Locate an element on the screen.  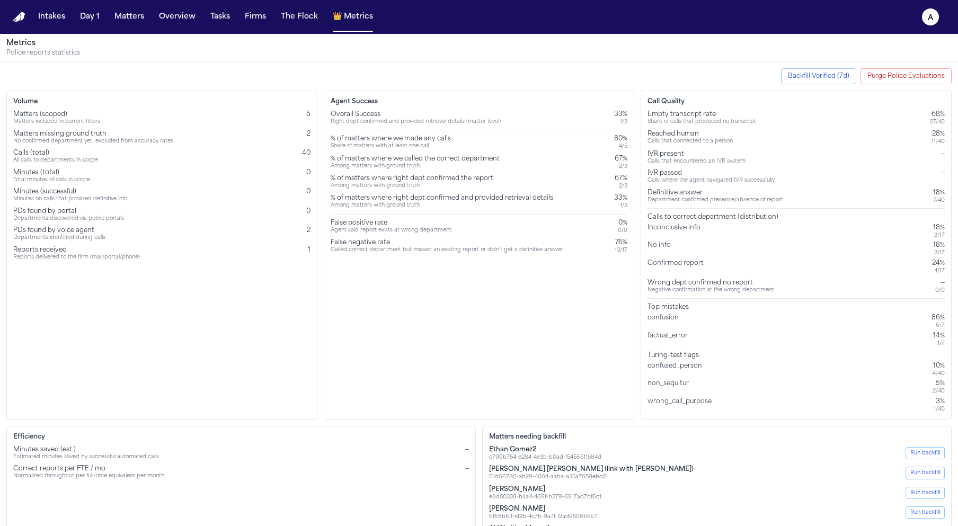
span: 1 is located at coordinates (309, 250).